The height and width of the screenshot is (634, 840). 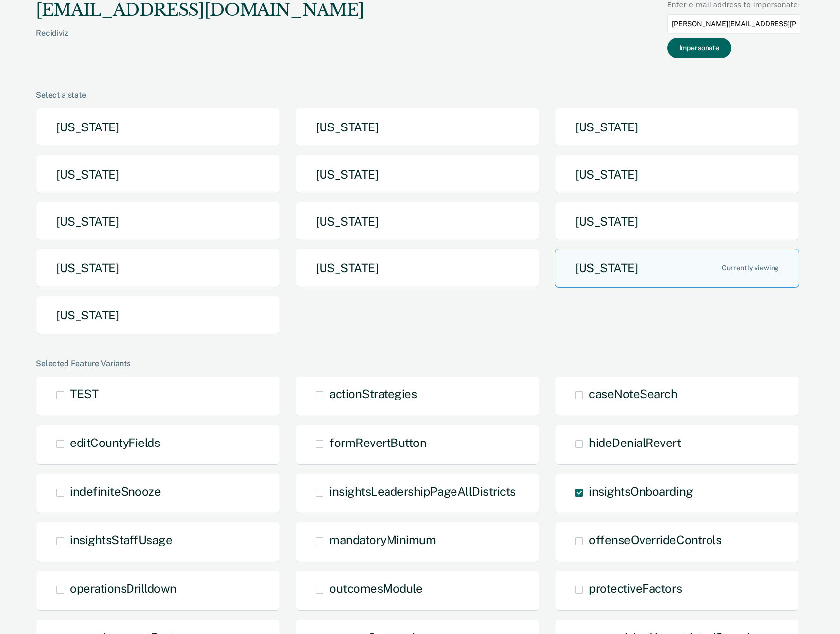 I want to click on span: protectiveFactors, so click(x=635, y=588).